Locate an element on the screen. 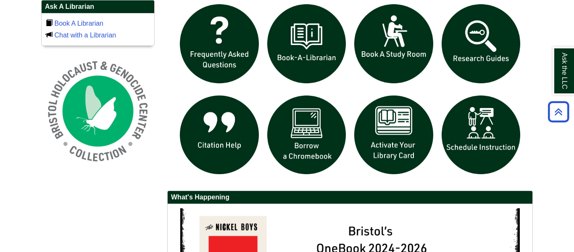 This screenshot has height=252, width=574. img: For faculty. Schedule Library Instruction icon links to form. is located at coordinates (481, 135).